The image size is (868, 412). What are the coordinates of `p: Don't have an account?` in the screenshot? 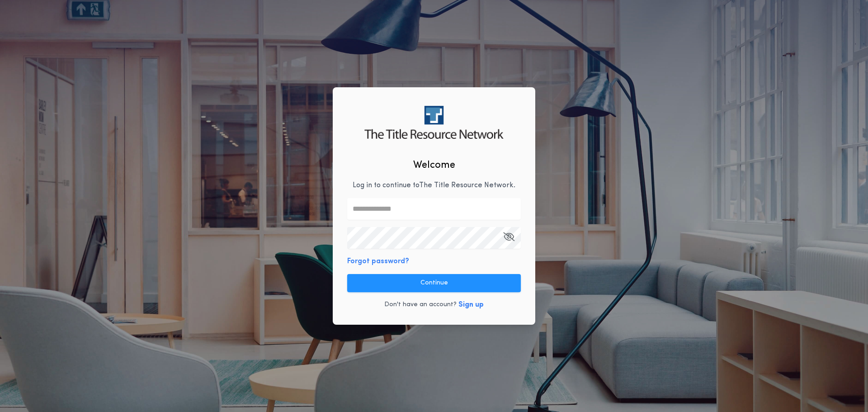 It's located at (420, 304).